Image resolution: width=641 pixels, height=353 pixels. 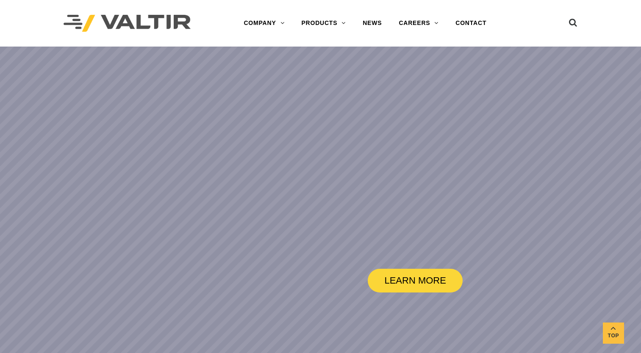 What do you see at coordinates (614, 334) in the screenshot?
I see `a: Top` at bounding box center [614, 334].